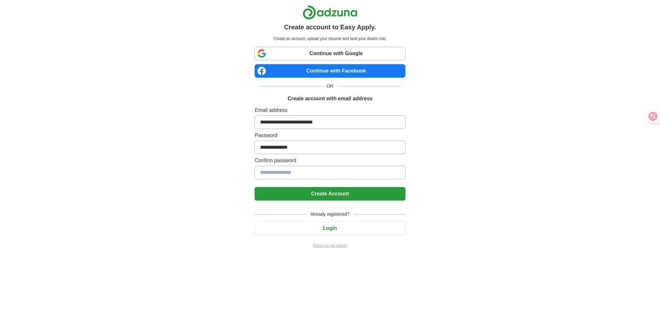 This screenshot has width=660, height=317. What do you see at coordinates (330, 110) in the screenshot?
I see `label: Email address` at bounding box center [330, 110].